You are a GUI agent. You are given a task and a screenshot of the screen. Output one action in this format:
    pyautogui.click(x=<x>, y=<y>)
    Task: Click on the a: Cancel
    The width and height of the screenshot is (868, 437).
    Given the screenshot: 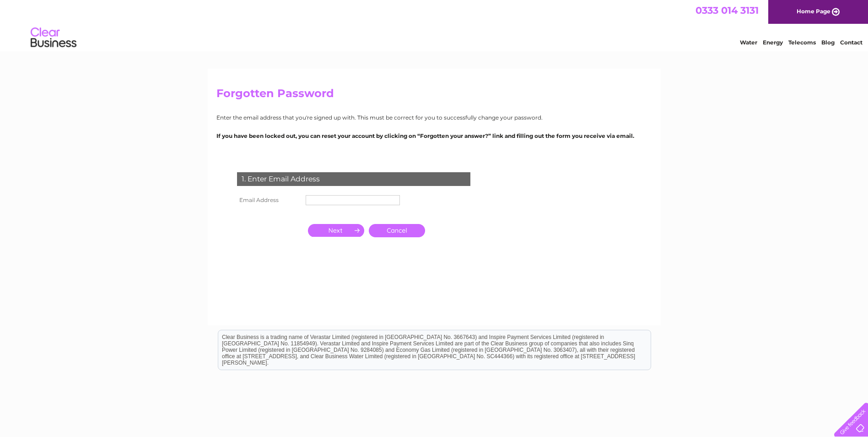 What is the action you would take?
    pyautogui.click(x=397, y=231)
    